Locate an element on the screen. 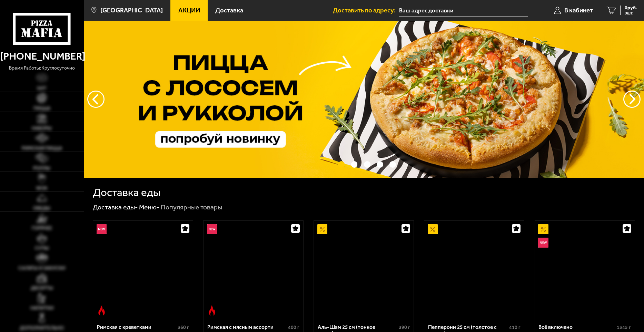 The width and height of the screenshot is (644, 332). span: 360 г is located at coordinates (183, 327).